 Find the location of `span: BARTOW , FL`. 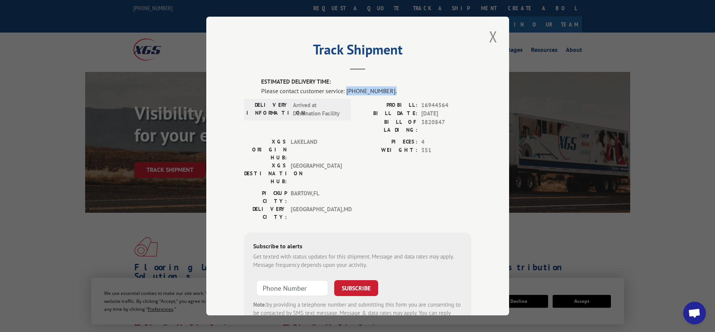

span: BARTOW , FL is located at coordinates (316, 197).